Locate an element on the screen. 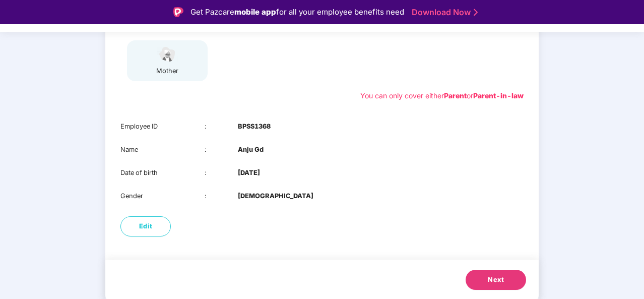 The width and height of the screenshot is (644, 299). b: Parent is located at coordinates (455, 95).